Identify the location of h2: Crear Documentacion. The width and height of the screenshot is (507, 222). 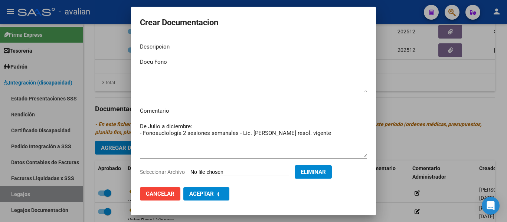
(254, 23).